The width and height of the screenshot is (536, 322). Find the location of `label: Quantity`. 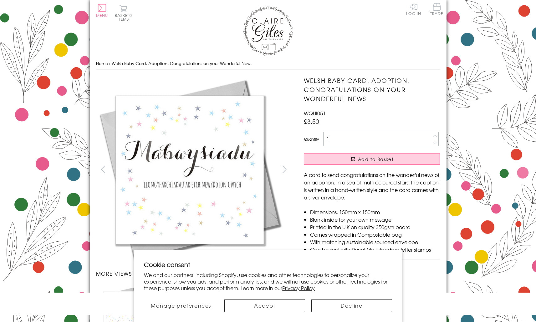

label: Quantity is located at coordinates (311, 139).